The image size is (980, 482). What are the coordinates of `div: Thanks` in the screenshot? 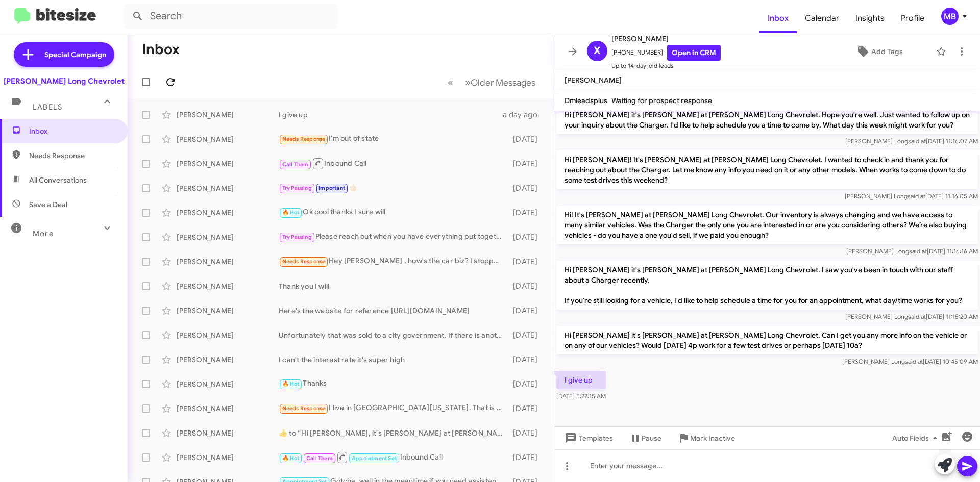 It's located at (393, 384).